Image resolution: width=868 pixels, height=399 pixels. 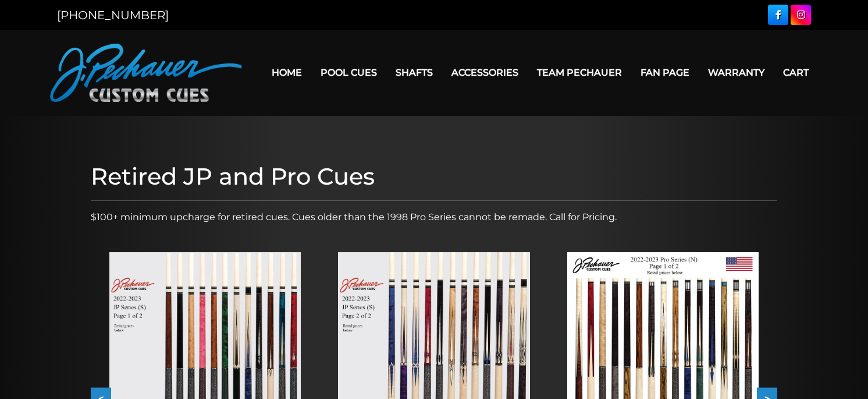 What do you see at coordinates (146, 73) in the screenshot?
I see `img: Pechauer Custom Cues` at bounding box center [146, 73].